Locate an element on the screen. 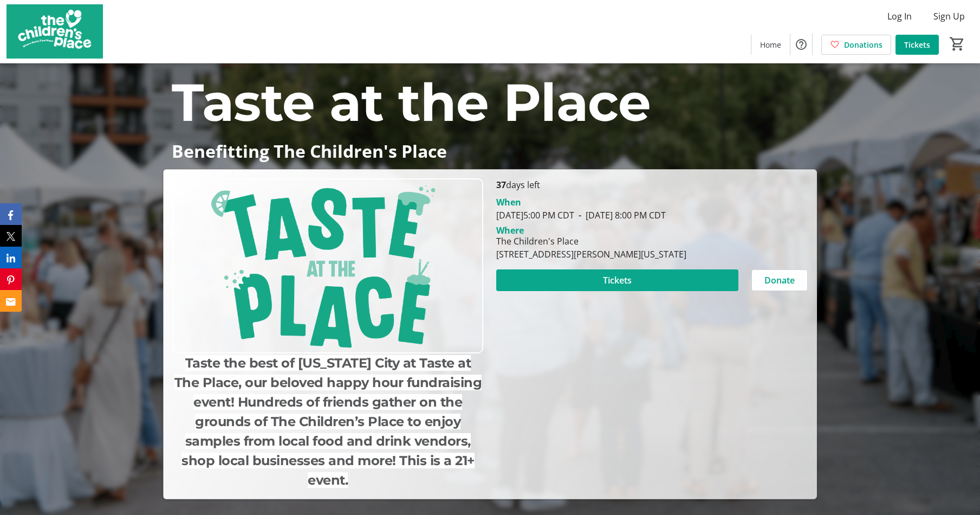 The height and width of the screenshot is (515, 980). span: Donate is located at coordinates (780, 280).